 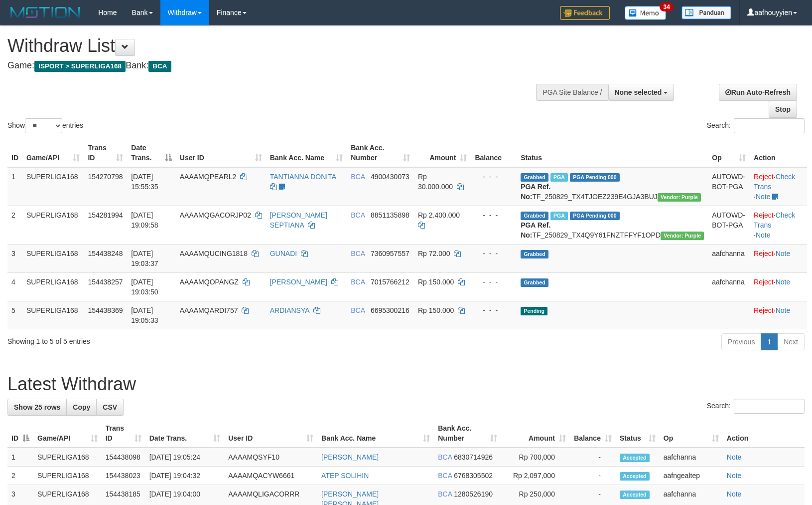 I want to click on span: Rp 150.000, so click(x=436, y=310).